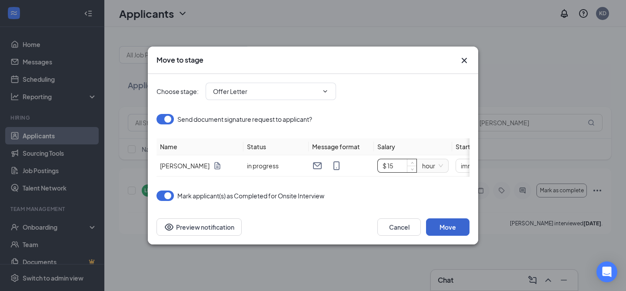 This screenshot has width=626, height=291. Describe the element at coordinates (169, 227) in the screenshot. I see `svg: Eye` at that location.